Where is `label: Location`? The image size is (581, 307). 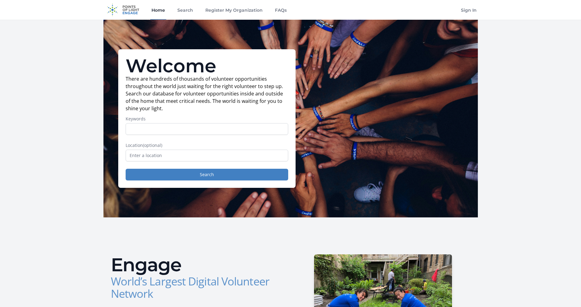 label: Location is located at coordinates (207, 145).